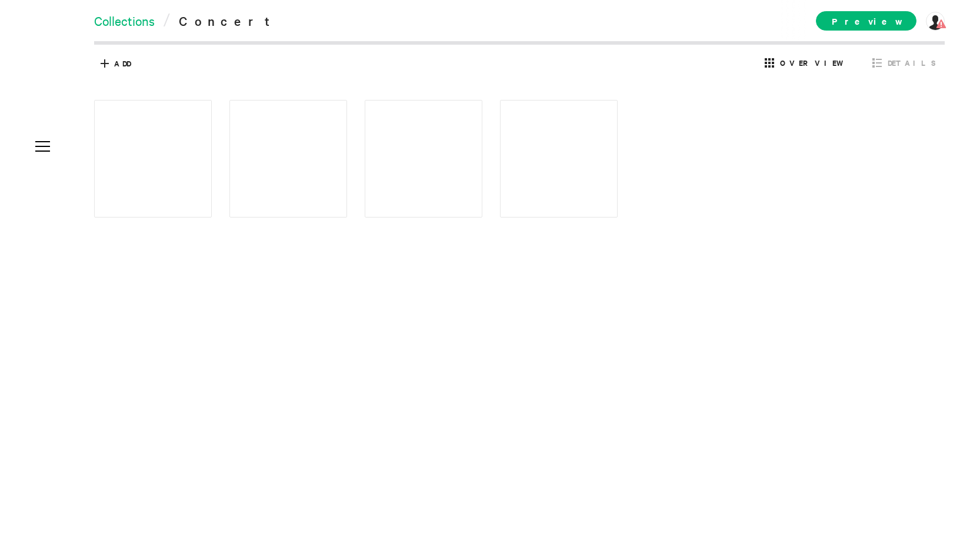  Describe the element at coordinates (866, 21) in the screenshot. I see `span: Preview` at that location.